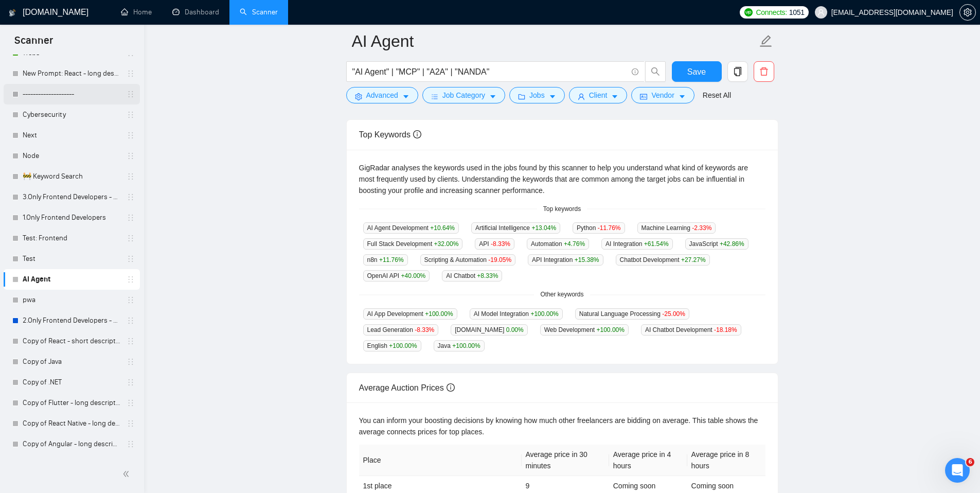 This screenshot has width=980, height=493. I want to click on div: You can inform your boosting decisions by knowing how much other freelancers are bidding on avera..., so click(562, 427).